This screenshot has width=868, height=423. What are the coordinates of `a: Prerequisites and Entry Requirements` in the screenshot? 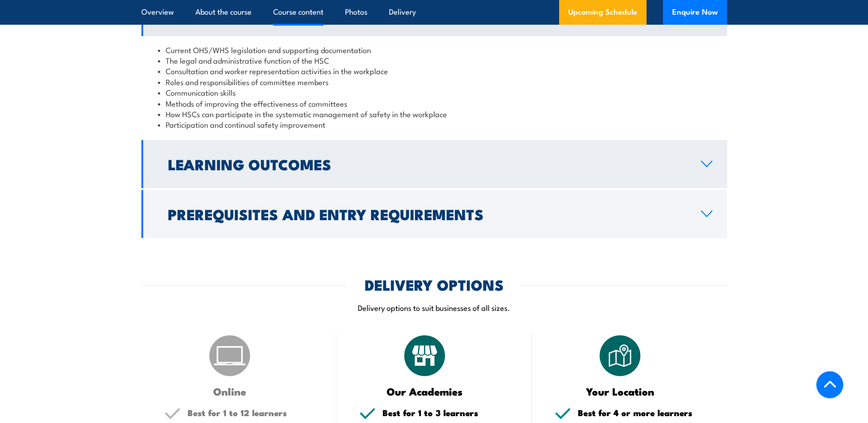 It's located at (434, 214).